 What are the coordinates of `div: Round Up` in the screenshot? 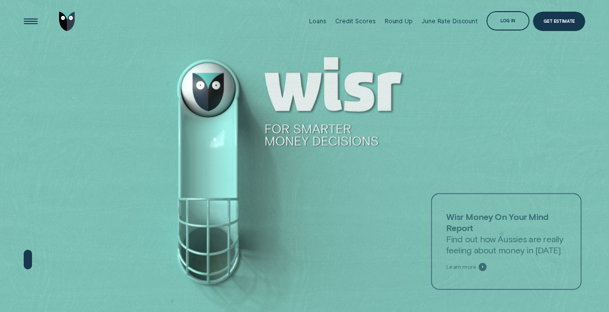 It's located at (399, 21).